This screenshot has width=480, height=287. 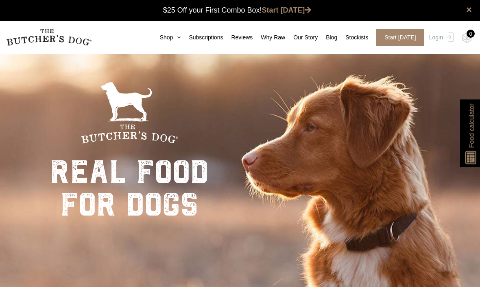 I want to click on a: Login, so click(x=440, y=37).